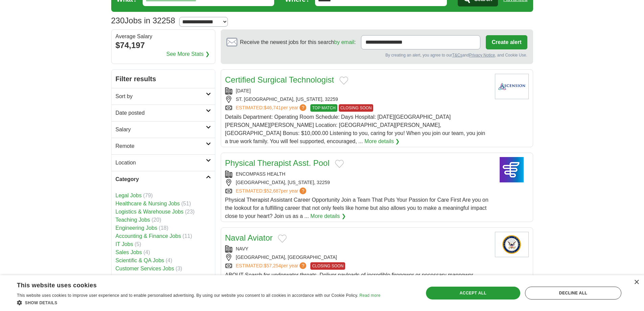 The height and width of the screenshot is (311, 644). Describe the element at coordinates (156, 220) in the screenshot. I see `span: (20)` at that location.